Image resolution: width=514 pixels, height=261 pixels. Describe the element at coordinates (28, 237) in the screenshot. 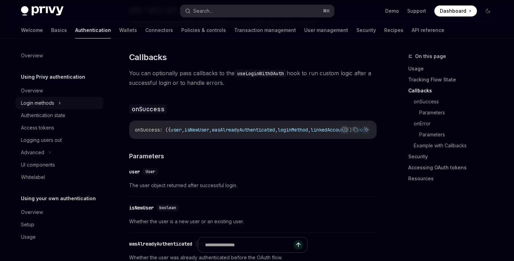

I see `div: Usage` at that location.